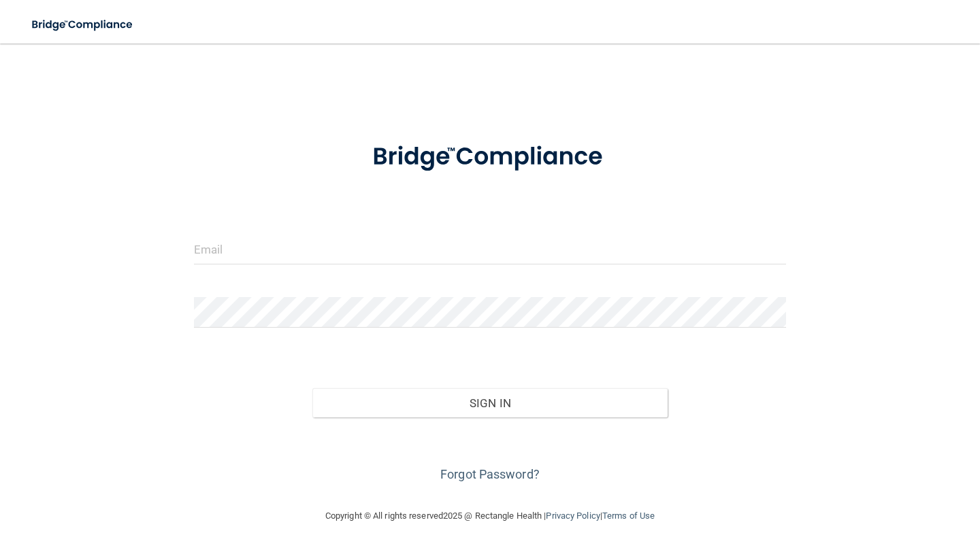 The width and height of the screenshot is (980, 552). I want to click on input: Email, so click(490, 249).